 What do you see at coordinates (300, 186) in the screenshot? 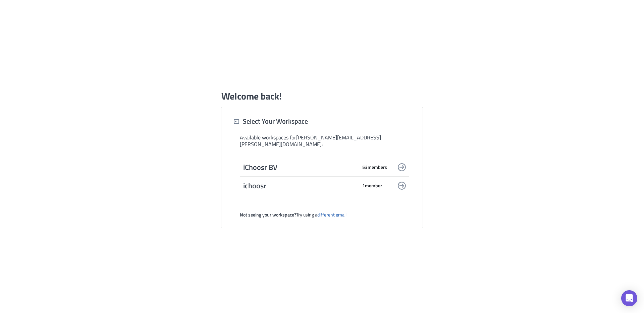
I see `span: ichoosr` at bounding box center [300, 186].